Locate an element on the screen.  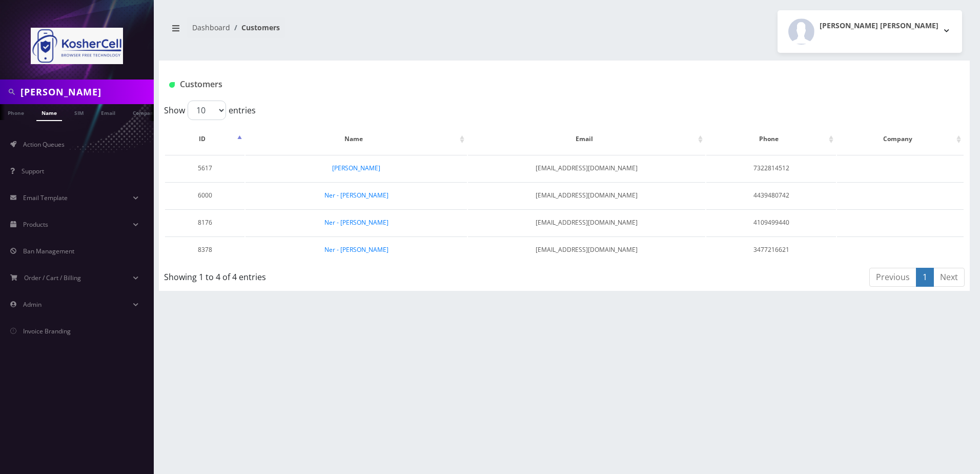
a: Email is located at coordinates (108, 112).